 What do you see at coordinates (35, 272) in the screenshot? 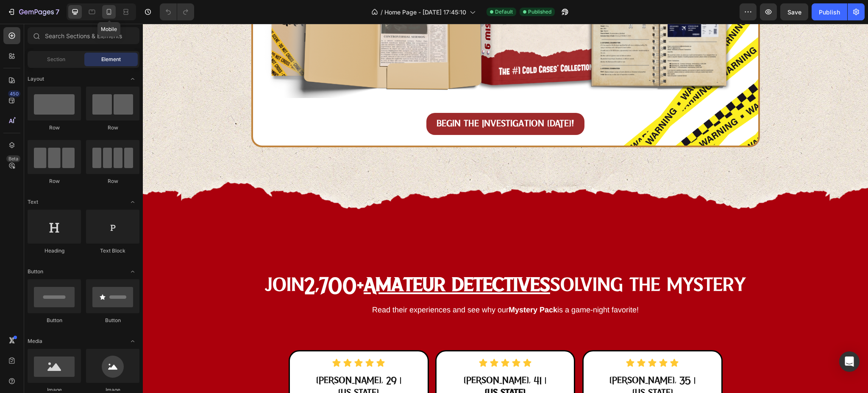
I see `span: Button` at bounding box center [35, 272].